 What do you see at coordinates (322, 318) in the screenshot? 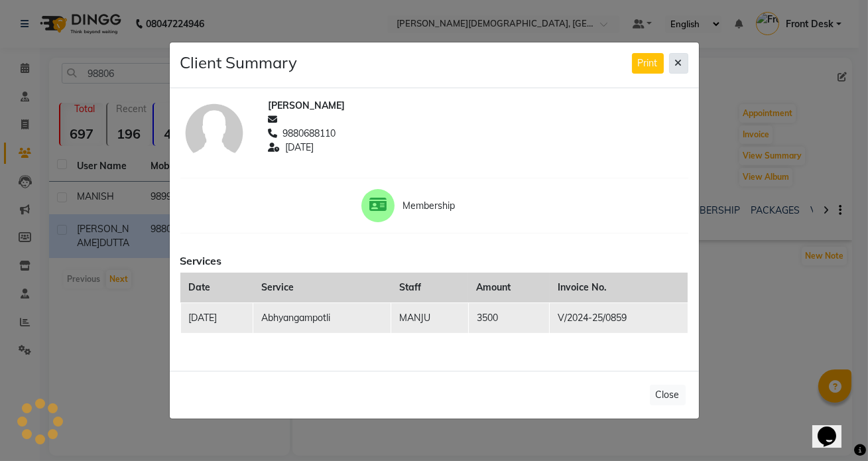
I see `td: Abhyangampotli` at bounding box center [322, 318].